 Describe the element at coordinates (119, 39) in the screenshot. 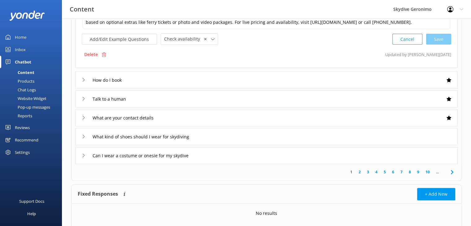

I see `button: Add/Edit Example Questions` at that location.